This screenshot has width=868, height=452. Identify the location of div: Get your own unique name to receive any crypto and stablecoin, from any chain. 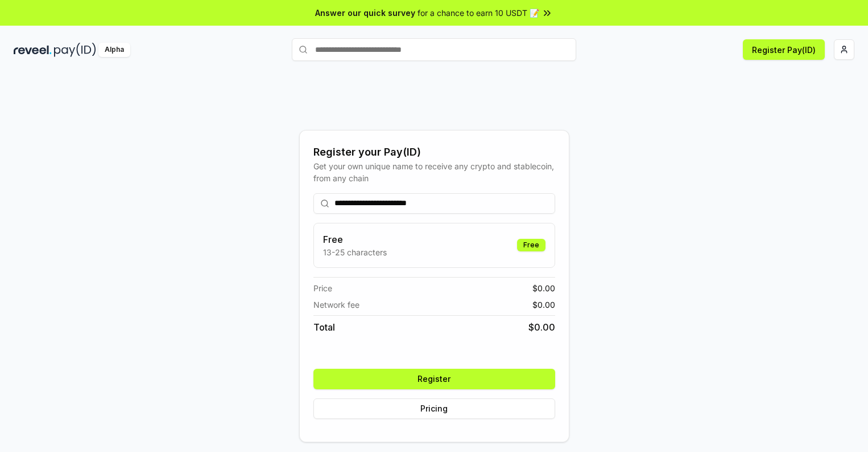
(434, 172).